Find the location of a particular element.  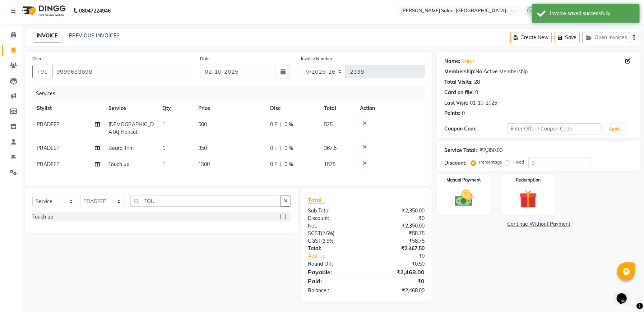

div: Coupon Code is located at coordinates (476, 129).